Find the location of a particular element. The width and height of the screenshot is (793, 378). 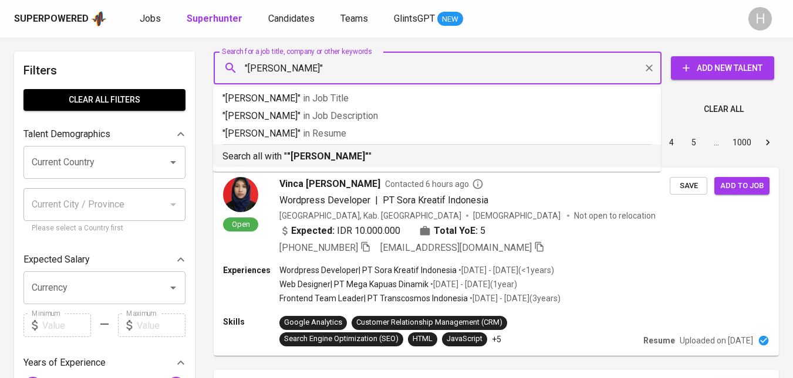

span: 5 is located at coordinates (482, 231).